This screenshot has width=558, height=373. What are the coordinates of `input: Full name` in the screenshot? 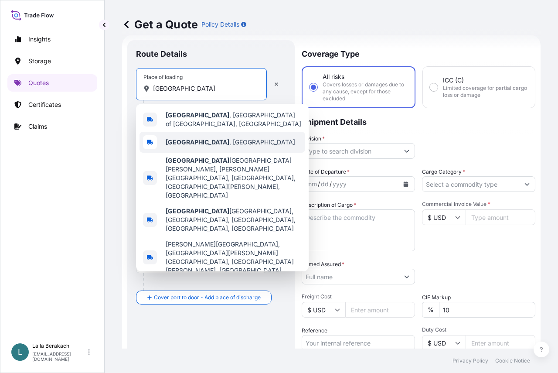 It's located at (350, 276).